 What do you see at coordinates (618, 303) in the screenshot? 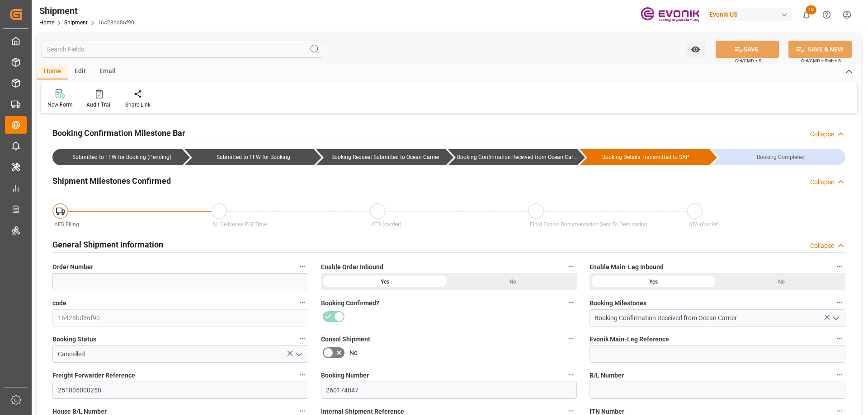
I see `span: Booking Milestones` at bounding box center [618, 303].